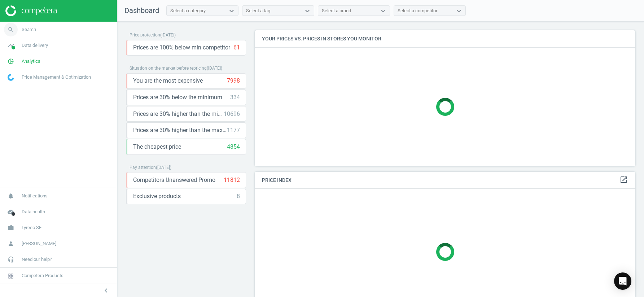 The height and width of the screenshot is (297, 644). I want to click on i: open_in_new, so click(624, 180).